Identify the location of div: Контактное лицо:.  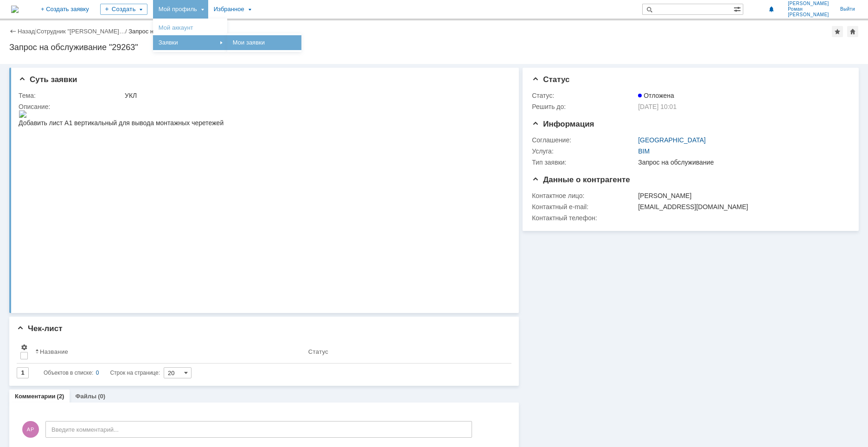
(584, 195).